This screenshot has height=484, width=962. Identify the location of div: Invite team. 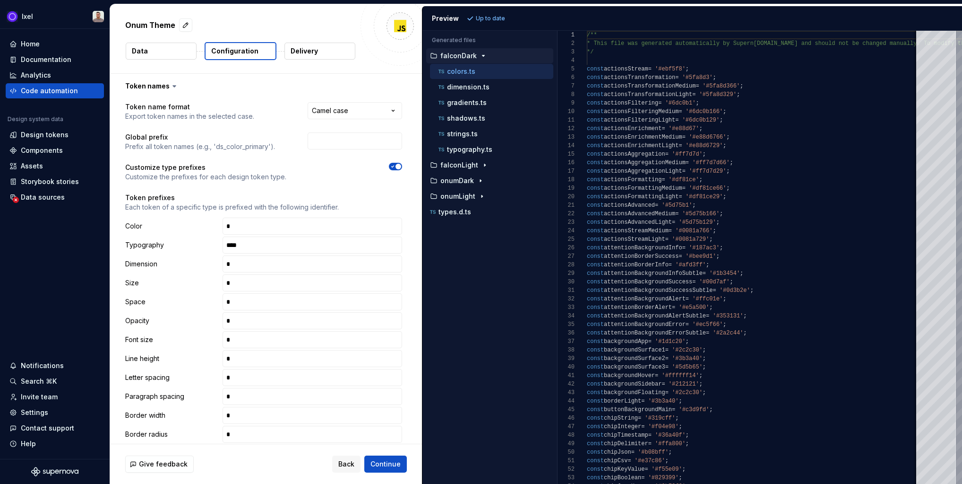
(39, 397).